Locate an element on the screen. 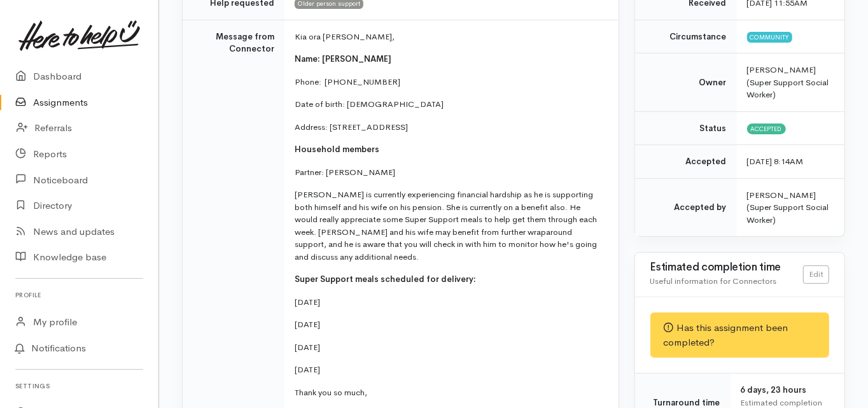  span: Accepted is located at coordinates (766, 129).